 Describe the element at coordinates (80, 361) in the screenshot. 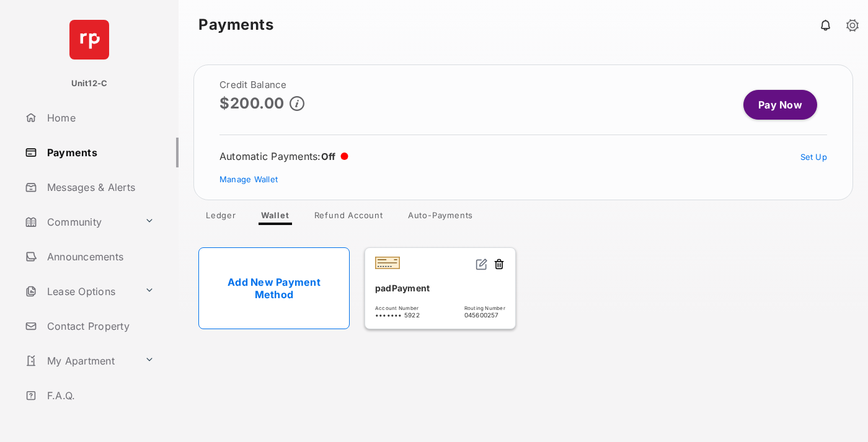

I see `a: My Apartment` at that location.